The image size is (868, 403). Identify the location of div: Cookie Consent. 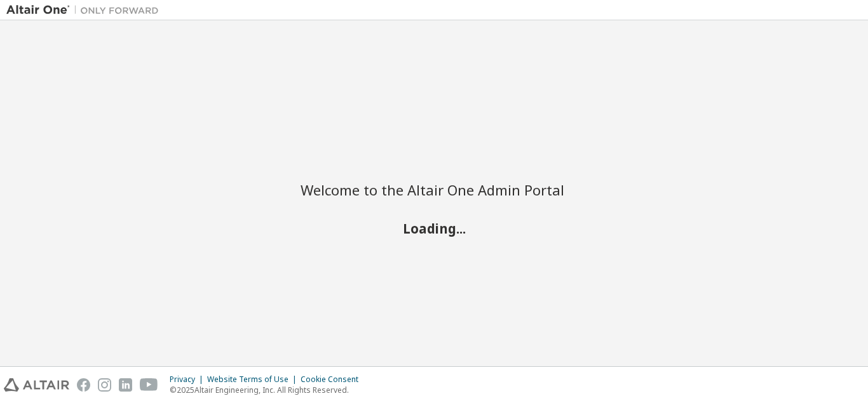
(333, 380).